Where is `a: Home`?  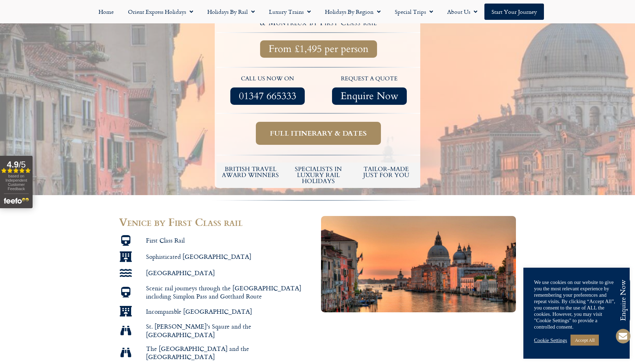 a: Home is located at coordinates (106, 12).